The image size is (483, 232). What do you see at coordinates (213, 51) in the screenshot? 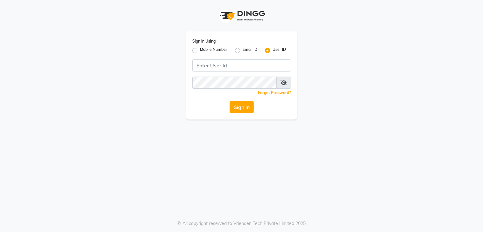
I see `label: Mobile Number` at bounding box center [213, 51].